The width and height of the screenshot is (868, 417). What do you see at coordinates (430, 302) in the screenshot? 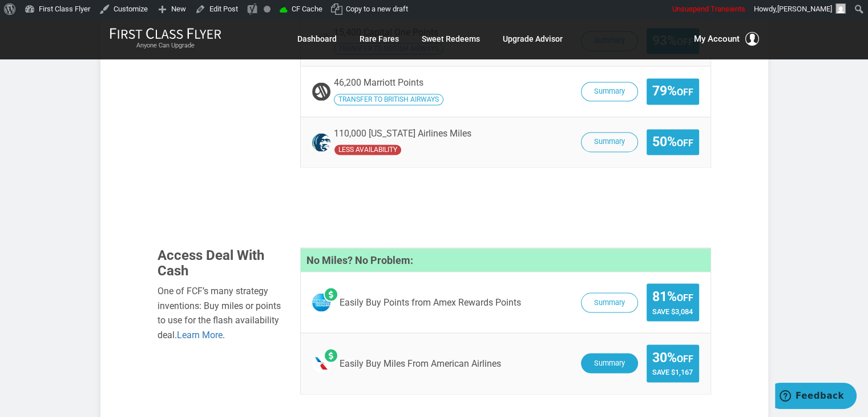
I see `span: Easily Buy Points from Amex Rewards Points` at bounding box center [430, 302].